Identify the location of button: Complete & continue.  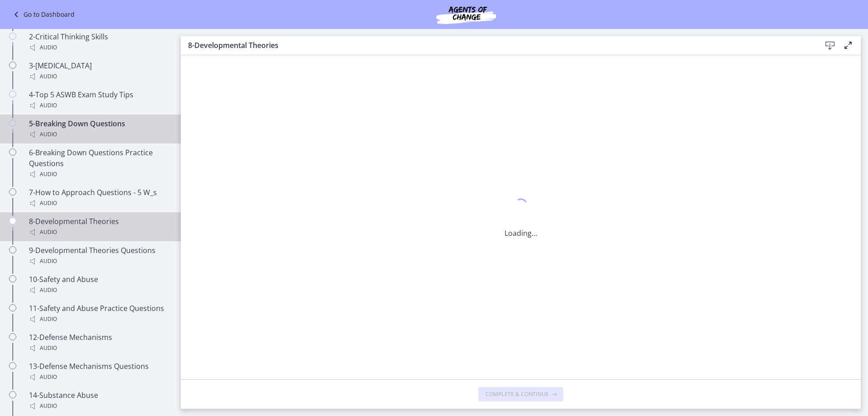
(521, 394).